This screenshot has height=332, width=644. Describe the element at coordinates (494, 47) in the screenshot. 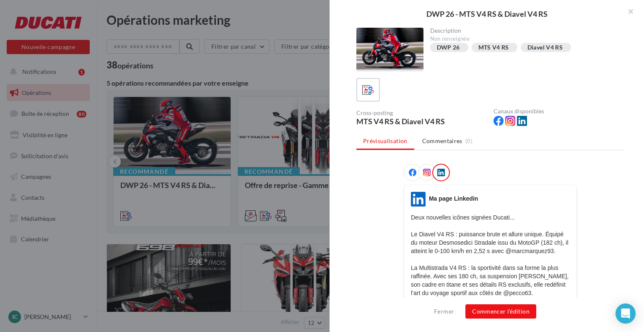

I see `div: MTS V4 RS` at that location.